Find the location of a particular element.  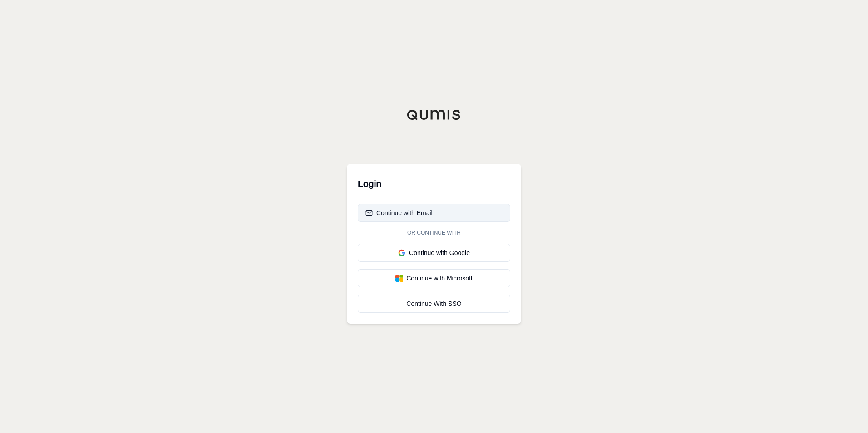

span: Or continue with is located at coordinates (434, 232).